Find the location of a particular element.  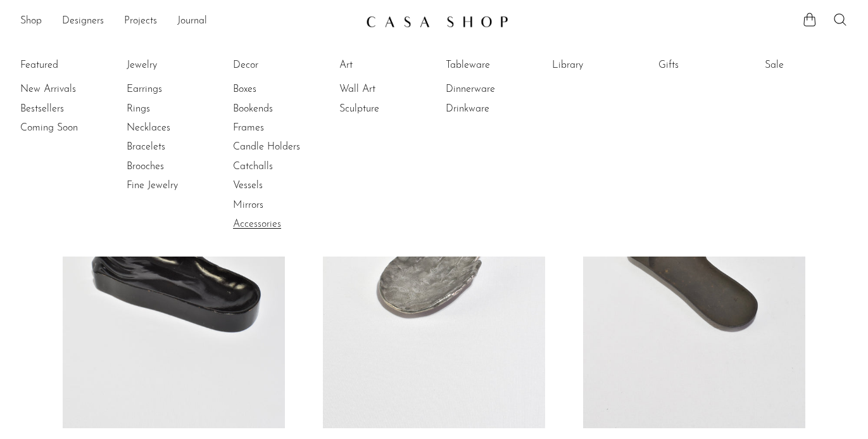

a: Mirrors is located at coordinates (280, 205).